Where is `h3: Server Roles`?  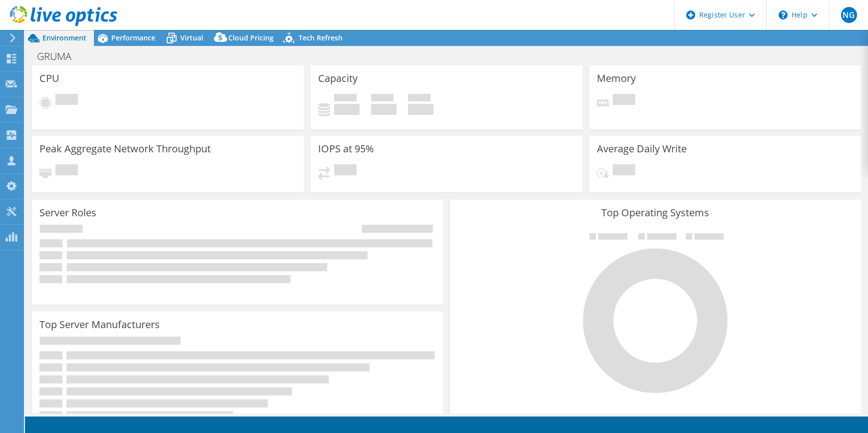 h3: Server Roles is located at coordinates (68, 213).